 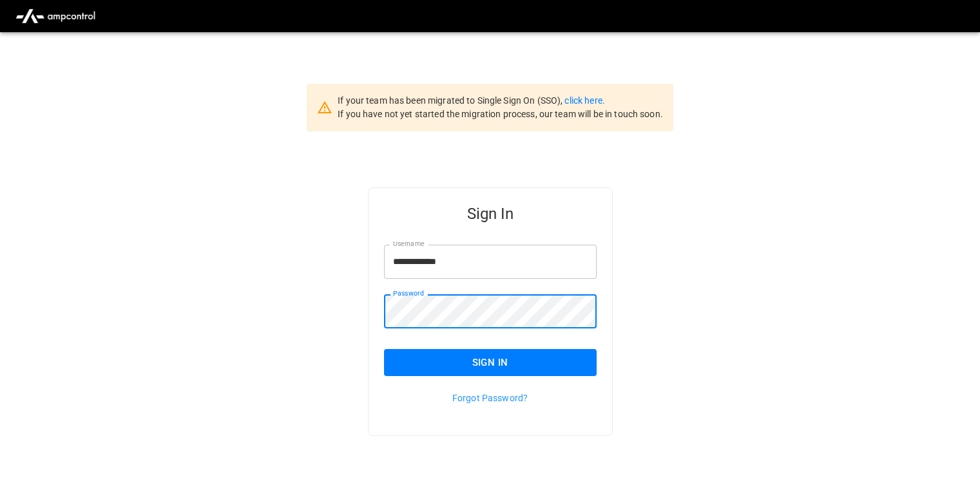 I want to click on img: ampcontrol.io logo, so click(x=55, y=16).